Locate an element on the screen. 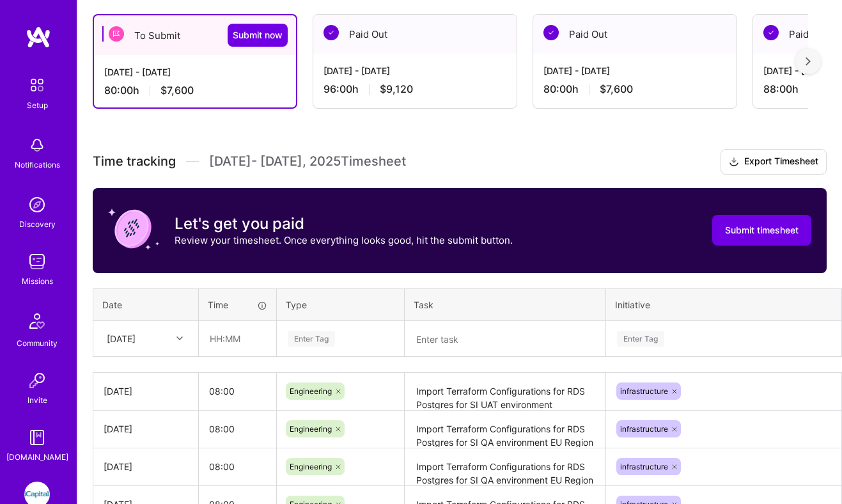 The image size is (842, 504). div: Initiative is located at coordinates (723, 304).